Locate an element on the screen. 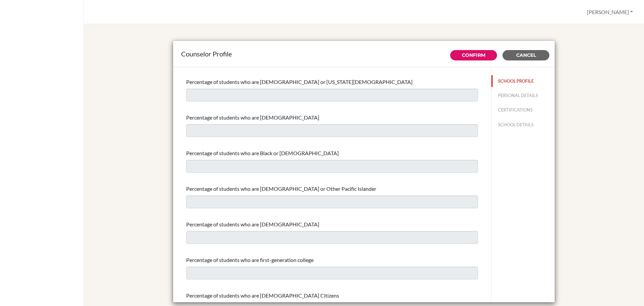 Image resolution: width=644 pixels, height=306 pixels. button: SCHOOL DETAILS is located at coordinates (523, 124).